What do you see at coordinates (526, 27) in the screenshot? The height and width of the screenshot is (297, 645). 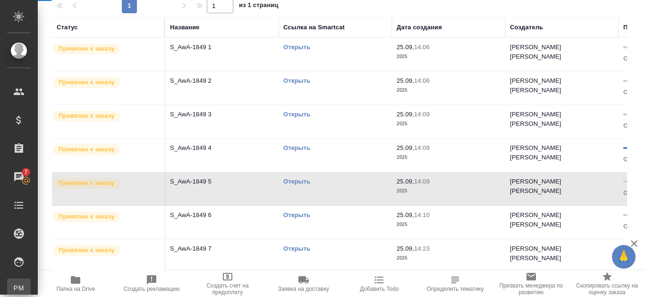 I see `div: Создатель` at bounding box center [526, 27].